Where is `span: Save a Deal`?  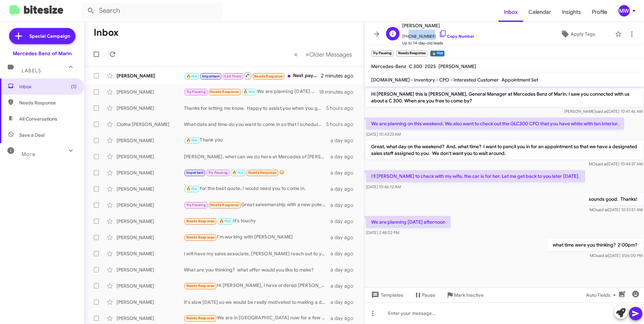 span: Save a Deal is located at coordinates (32, 135).